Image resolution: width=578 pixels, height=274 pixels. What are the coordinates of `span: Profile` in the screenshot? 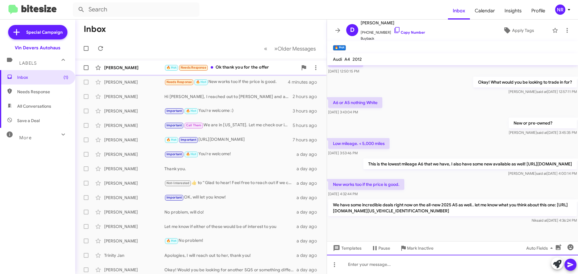 It's located at (538, 11).